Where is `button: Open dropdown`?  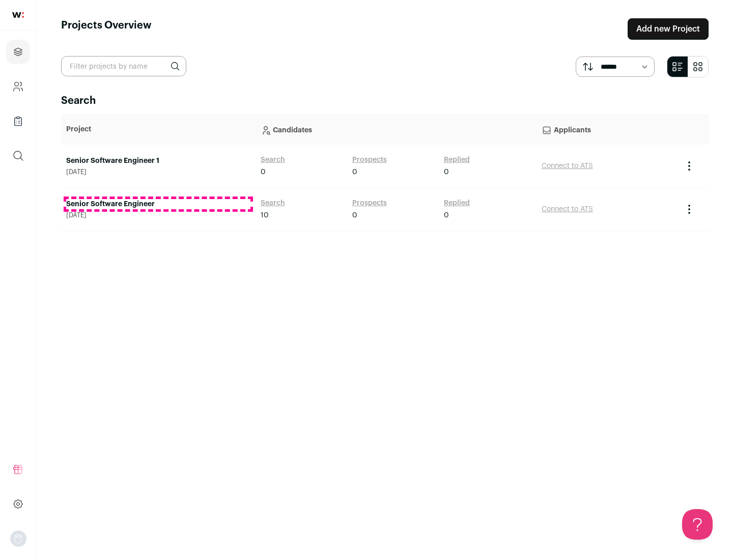 button: Open dropdown is located at coordinates (18, 539).